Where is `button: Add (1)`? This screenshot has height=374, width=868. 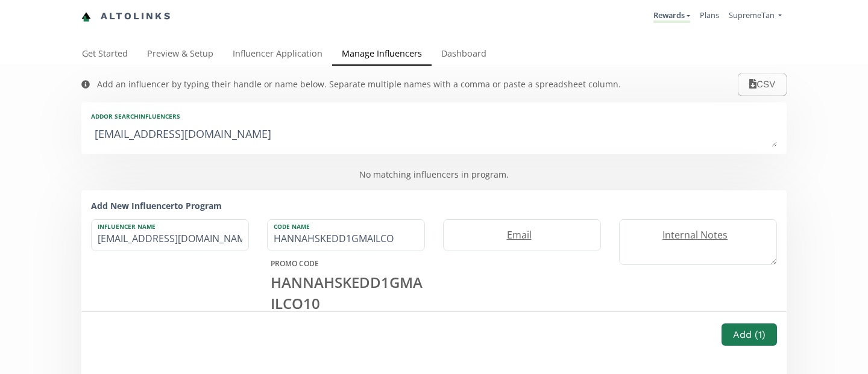
button: Add (1) is located at coordinates (750, 335).